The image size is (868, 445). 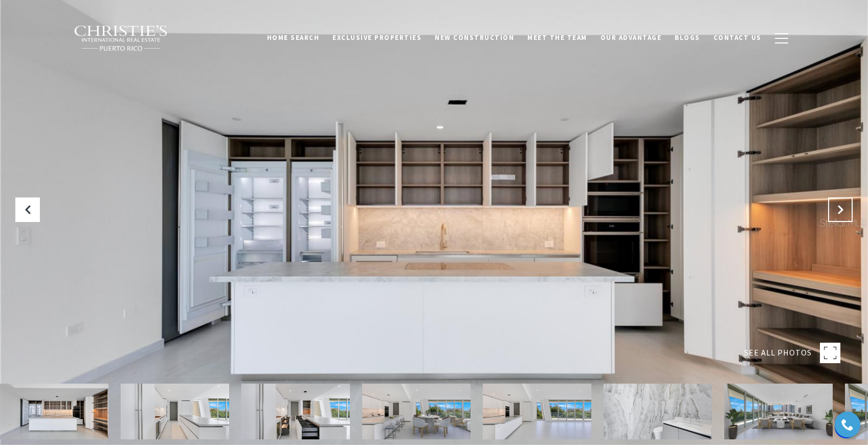 What do you see at coordinates (688, 38) in the screenshot?
I see `a: Blogs` at bounding box center [688, 38].